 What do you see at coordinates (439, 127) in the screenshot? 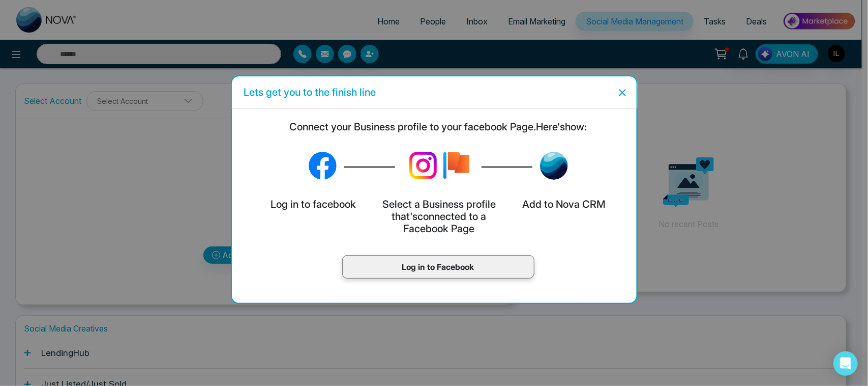
I see `h5: Connect your Business profile to your facebook Page. Here's how:` at bounding box center [439, 127].